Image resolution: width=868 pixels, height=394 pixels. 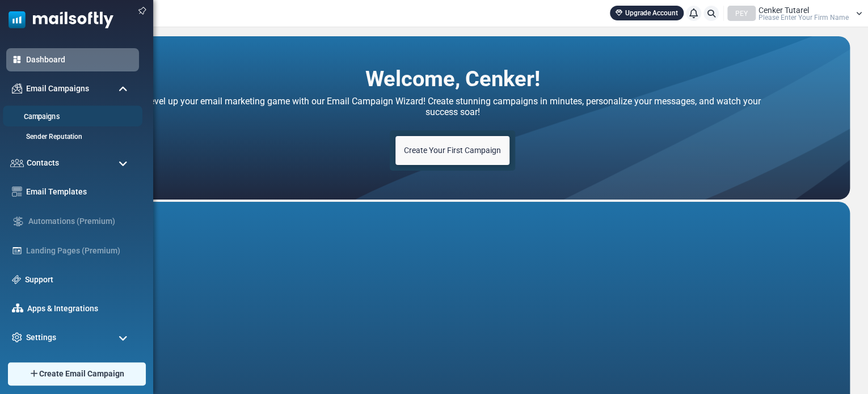 What do you see at coordinates (17, 89) in the screenshot?
I see `img: campaigns-icon.png` at bounding box center [17, 89].